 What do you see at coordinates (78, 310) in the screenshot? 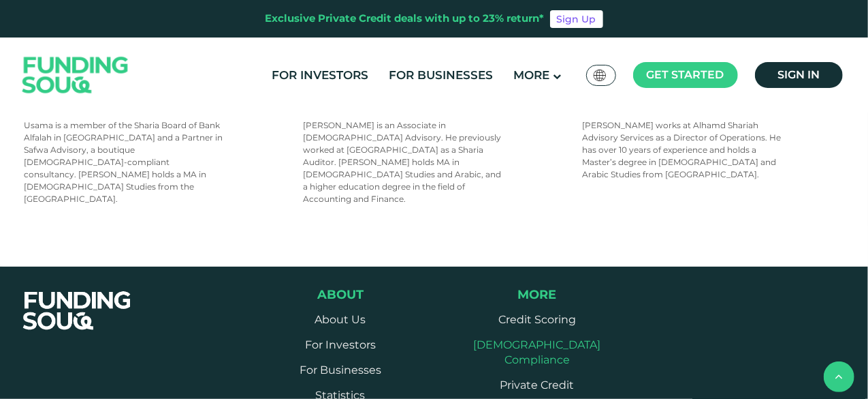
I see `img: FooterLogo` at bounding box center [78, 310].